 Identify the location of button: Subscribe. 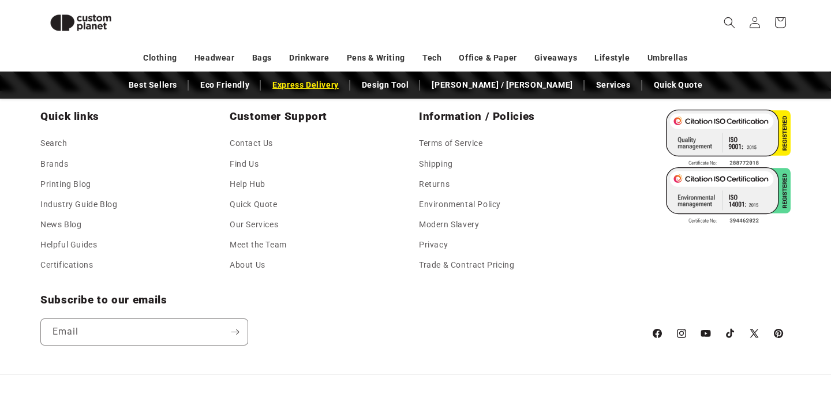
(235, 332).